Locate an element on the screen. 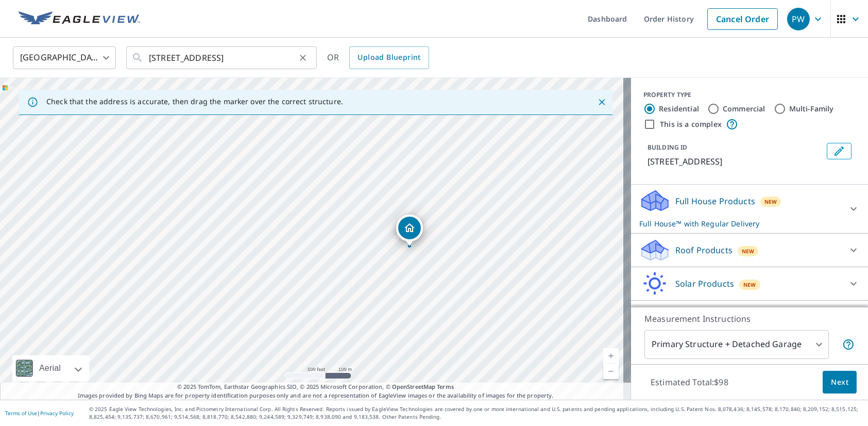 This screenshot has height=426, width=868. label: Residential is located at coordinates (679, 109).